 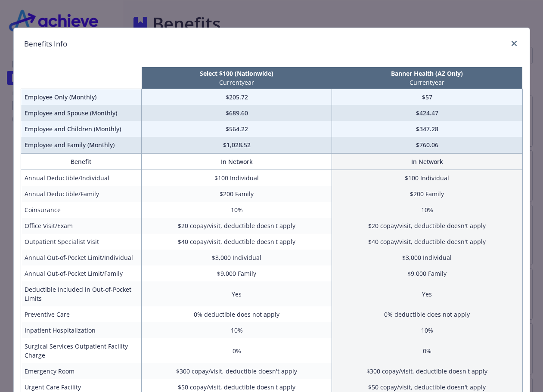 I want to click on h1: Benefits Info, so click(x=45, y=44).